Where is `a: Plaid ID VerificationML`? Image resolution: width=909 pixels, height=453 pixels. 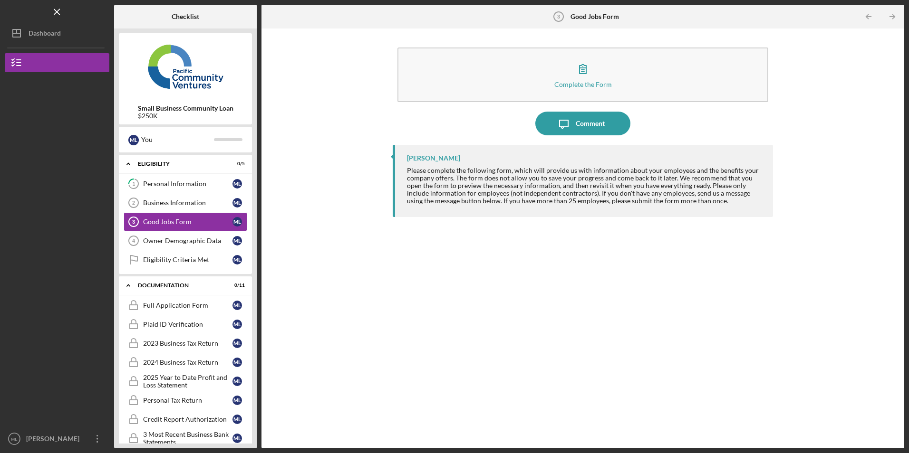 a: Plaid ID VerificationML is located at coordinates (185, 325).